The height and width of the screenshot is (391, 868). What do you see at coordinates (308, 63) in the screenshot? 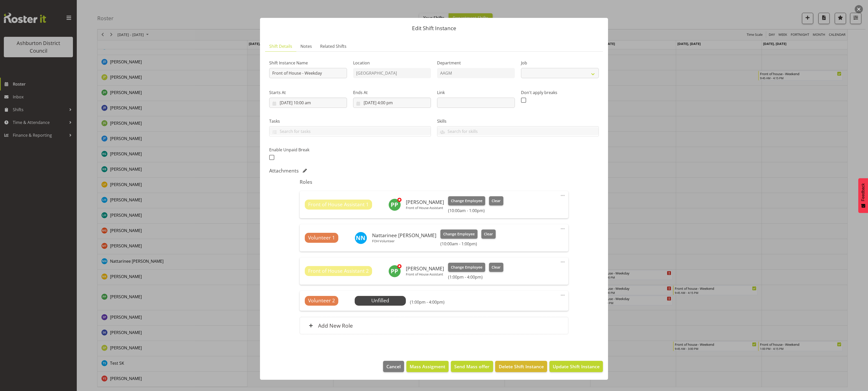
I see `label: Shift Instance Name` at bounding box center [308, 63].